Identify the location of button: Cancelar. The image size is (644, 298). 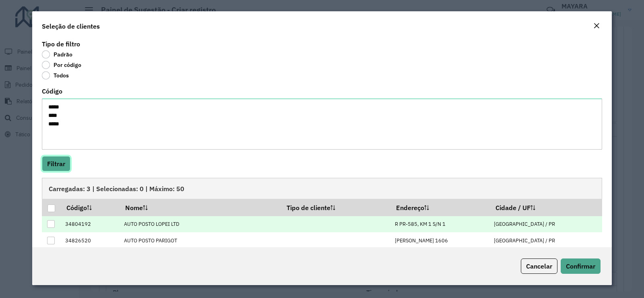
(539, 266).